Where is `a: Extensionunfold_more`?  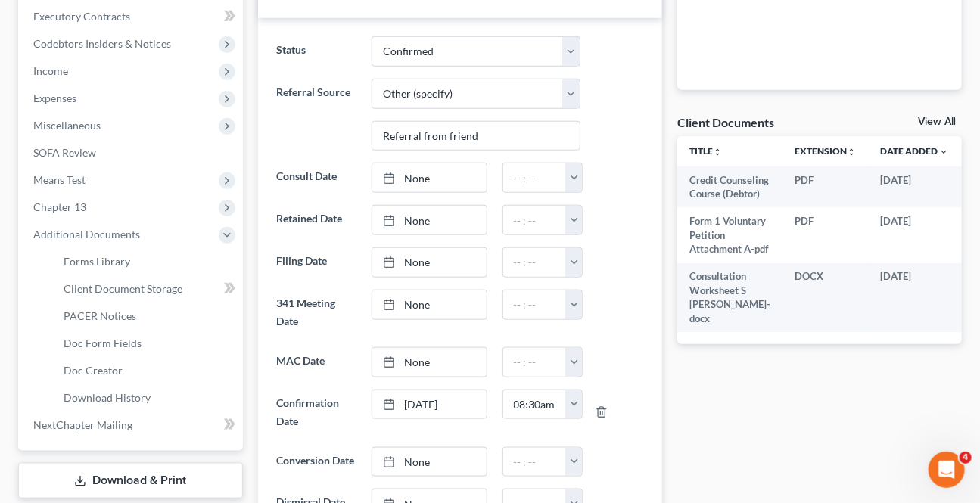
a: Extensionunfold_more is located at coordinates (825, 151).